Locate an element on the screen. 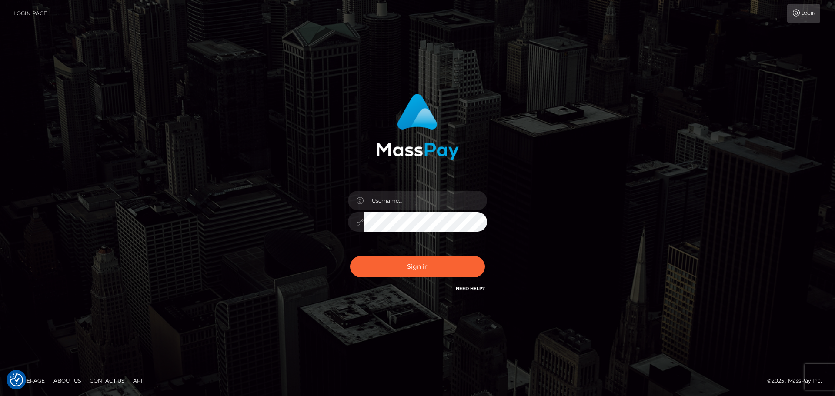 The width and height of the screenshot is (835, 396). a: Contact Us is located at coordinates (107, 381).